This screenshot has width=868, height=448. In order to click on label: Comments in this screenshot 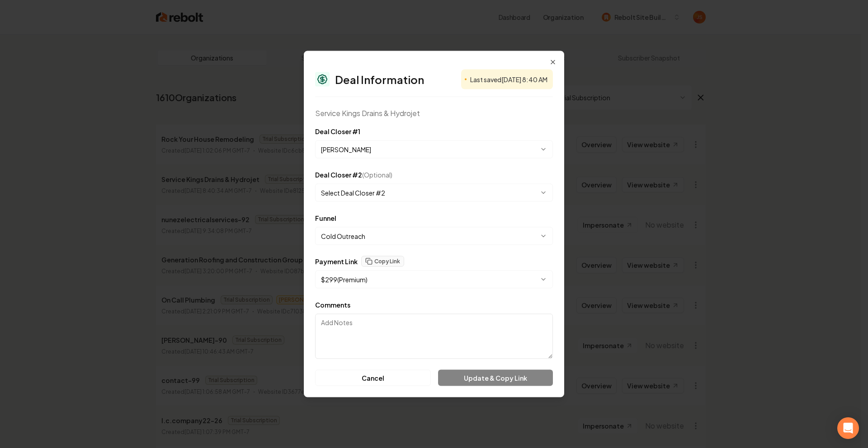, I will do `click(332, 305)`.